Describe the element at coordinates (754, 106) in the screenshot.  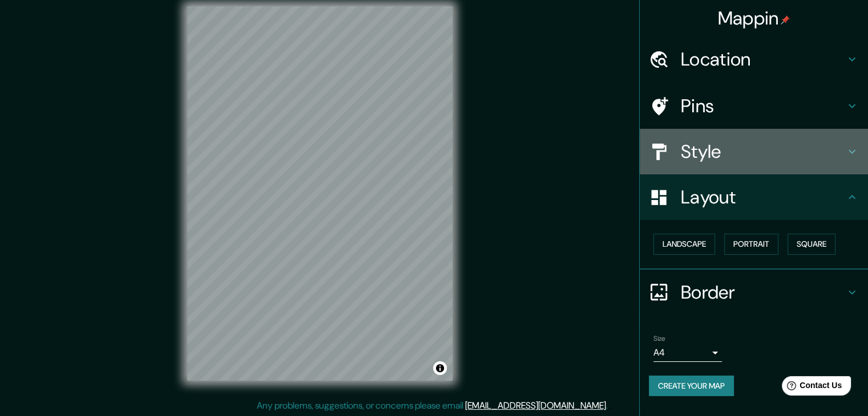
I see `div: Pins` at that location.